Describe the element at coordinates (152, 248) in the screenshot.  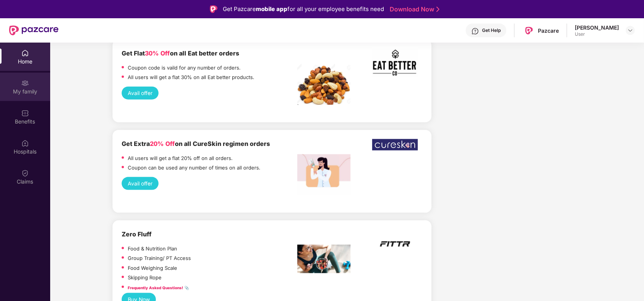
I see `p: Food & Nutrition Plan` at that location.